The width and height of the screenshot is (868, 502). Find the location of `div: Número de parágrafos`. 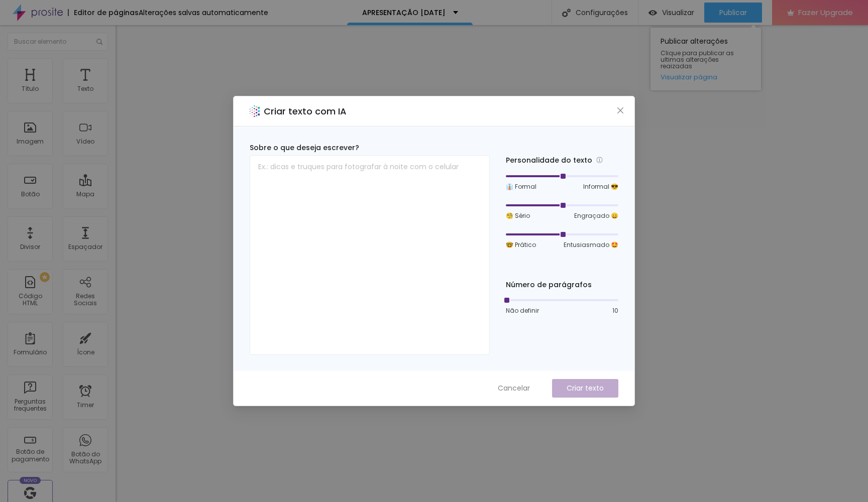

div: Número de parágrafos is located at coordinates (562, 285).